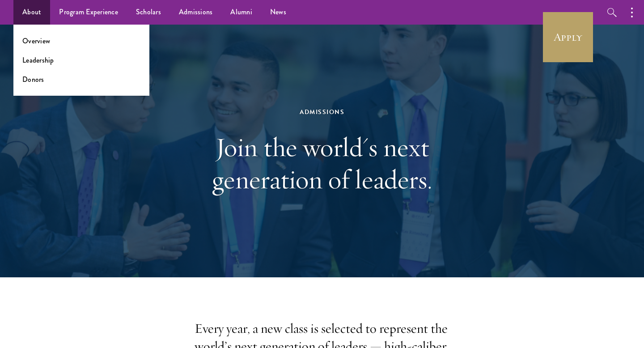 This screenshot has width=644, height=348. What do you see at coordinates (33, 79) in the screenshot?
I see `a: Donors` at bounding box center [33, 79].